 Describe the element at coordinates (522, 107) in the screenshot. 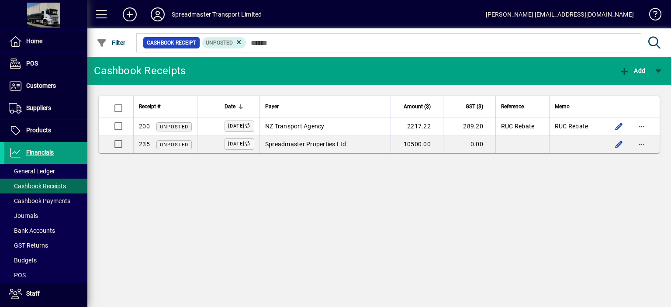

I see `div: Reference` at that location.